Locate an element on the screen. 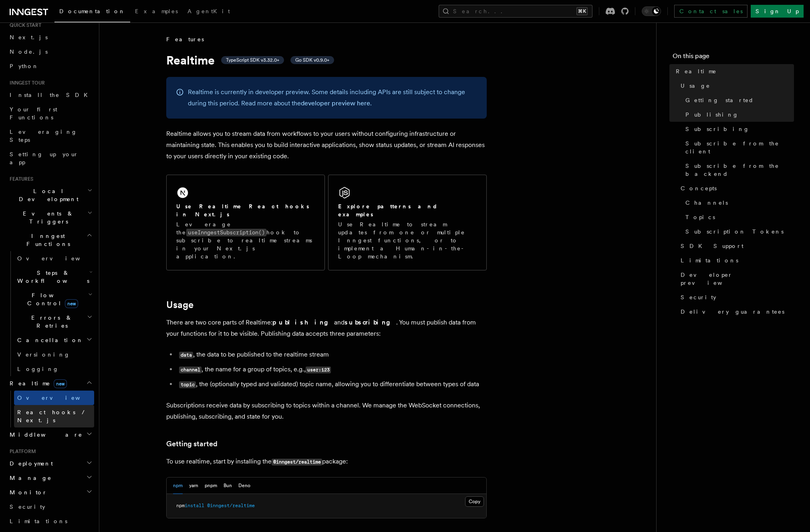 Image resolution: width=810 pixels, height=532 pixels. a: Realtime is located at coordinates (733, 71).